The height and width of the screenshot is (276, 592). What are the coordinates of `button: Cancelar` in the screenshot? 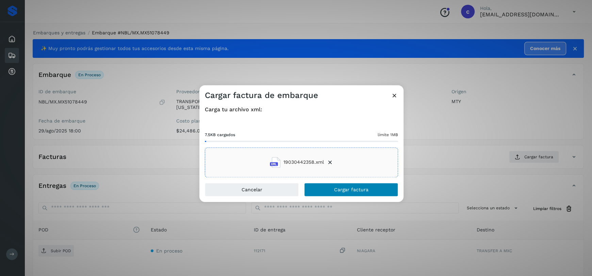 It's located at (252, 190).